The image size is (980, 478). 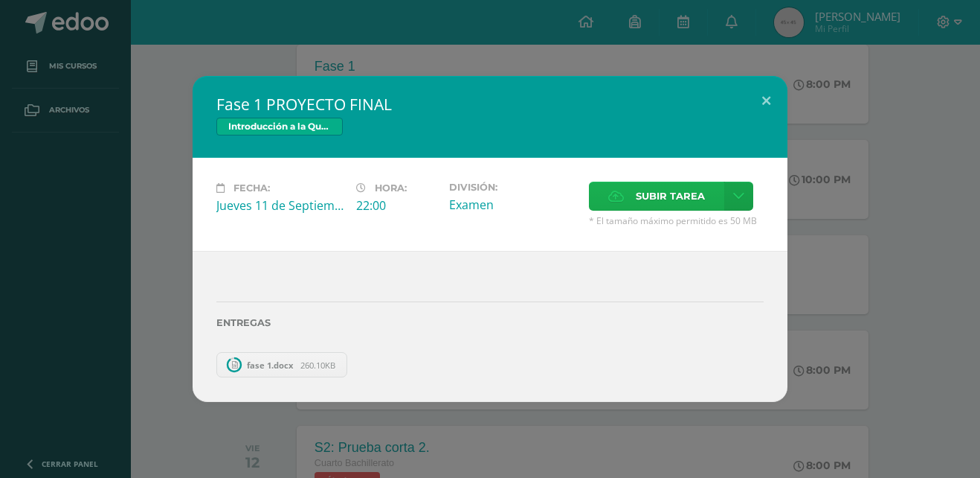 I want to click on a: fase 1.docx, so click(x=282, y=365).